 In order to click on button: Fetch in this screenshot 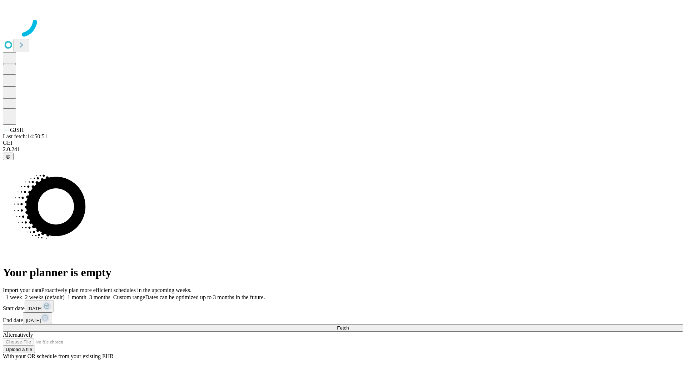, I will do `click(343, 327)`.